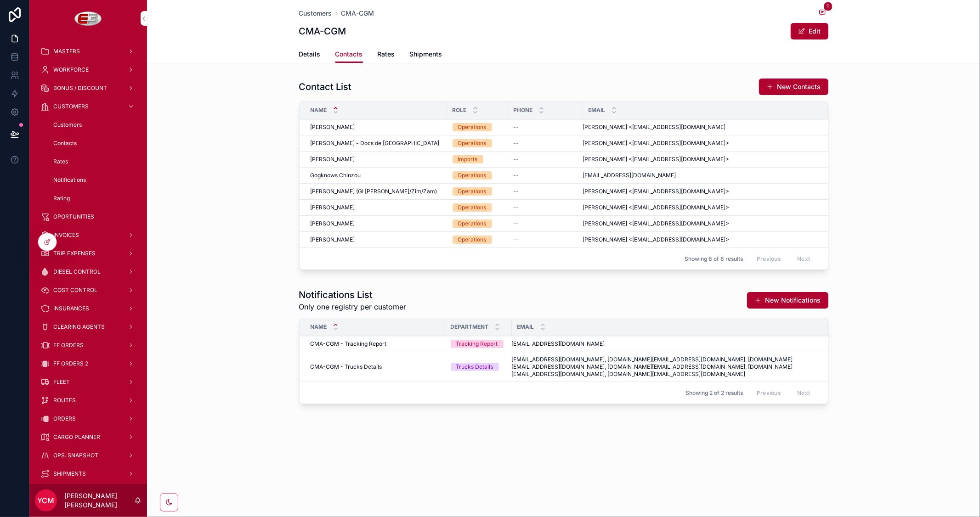 The width and height of the screenshot is (980, 517). I want to click on span: FF ORDERS, so click(69, 346).